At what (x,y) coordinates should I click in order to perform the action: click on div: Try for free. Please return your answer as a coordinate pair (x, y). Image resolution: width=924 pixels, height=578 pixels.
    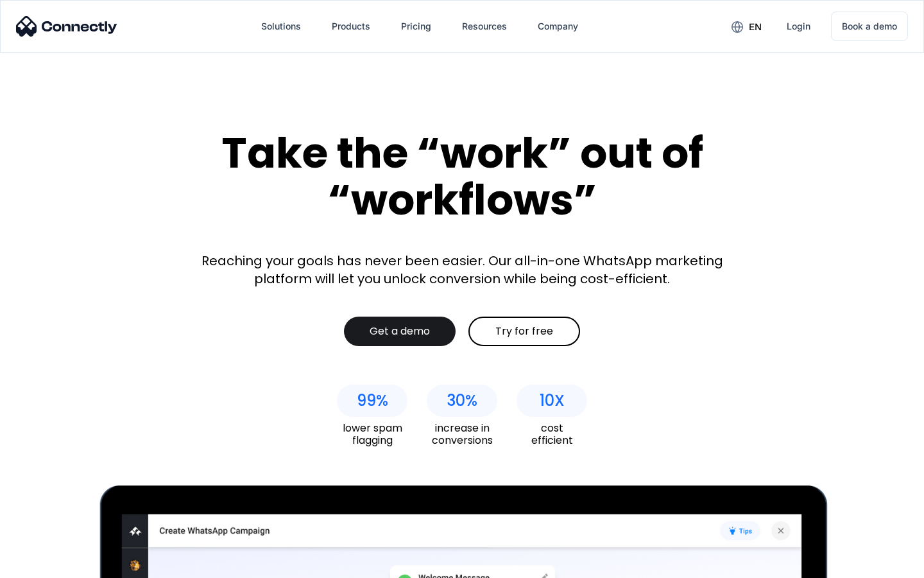
    Looking at the image, I should click on (524, 331).